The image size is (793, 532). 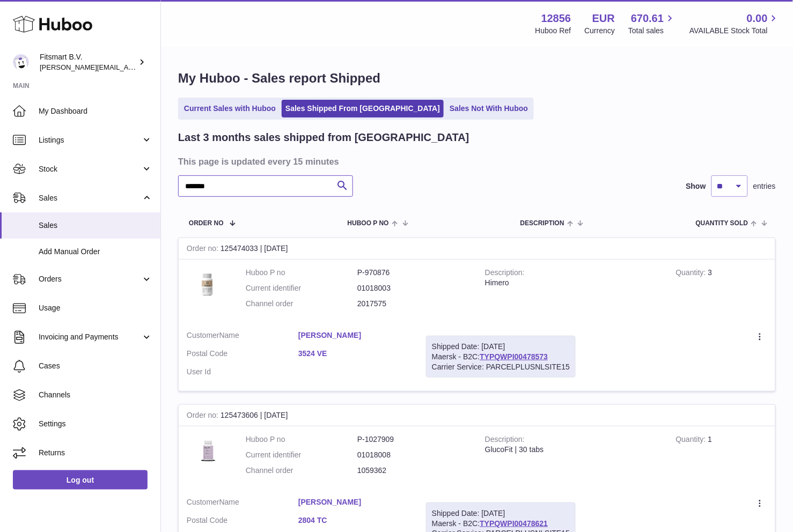 I want to click on dd: 1059362, so click(x=413, y=470).